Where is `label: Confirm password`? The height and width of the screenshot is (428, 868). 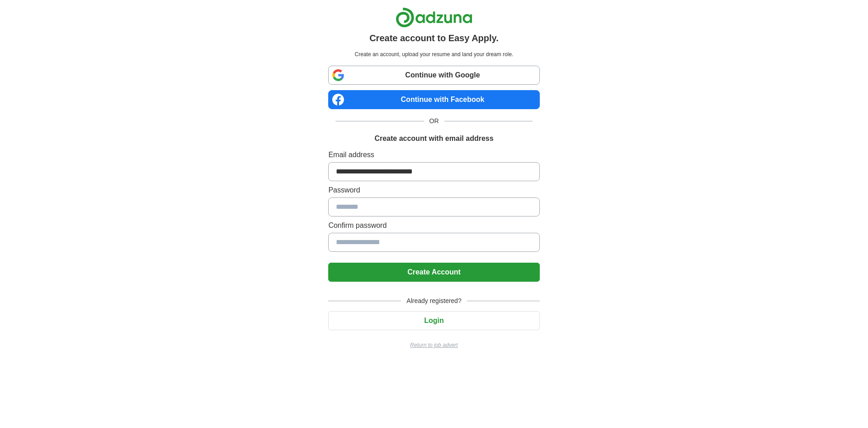 label: Confirm password is located at coordinates (433, 225).